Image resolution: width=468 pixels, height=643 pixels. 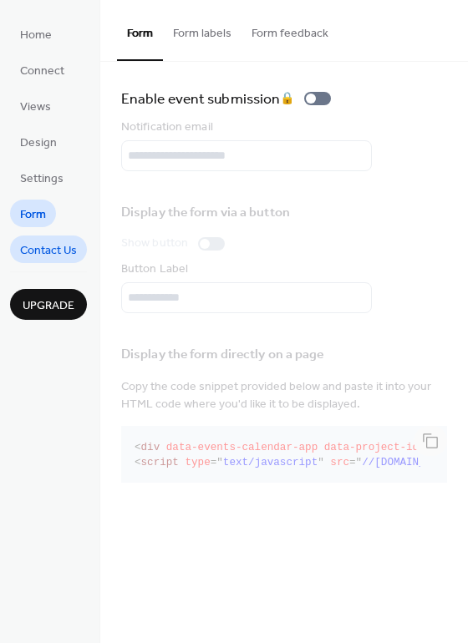 I want to click on a: Home, so click(x=36, y=33).